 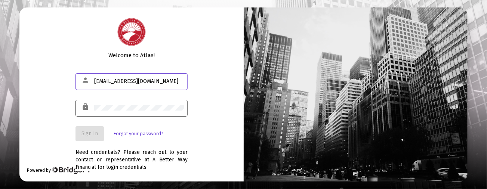 I want to click on mat-icon: person, so click(x=86, y=80).